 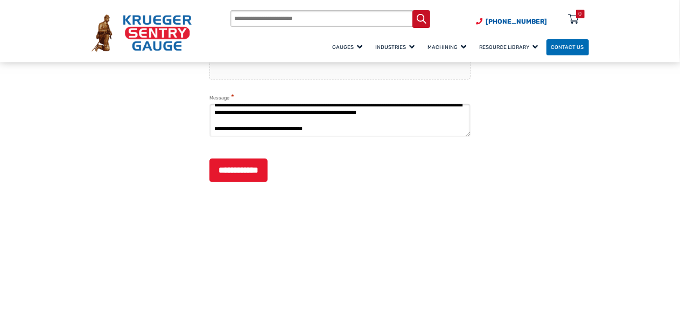 What do you see at coordinates (509, 47) in the screenshot?
I see `span: Resource Library` at bounding box center [509, 47].